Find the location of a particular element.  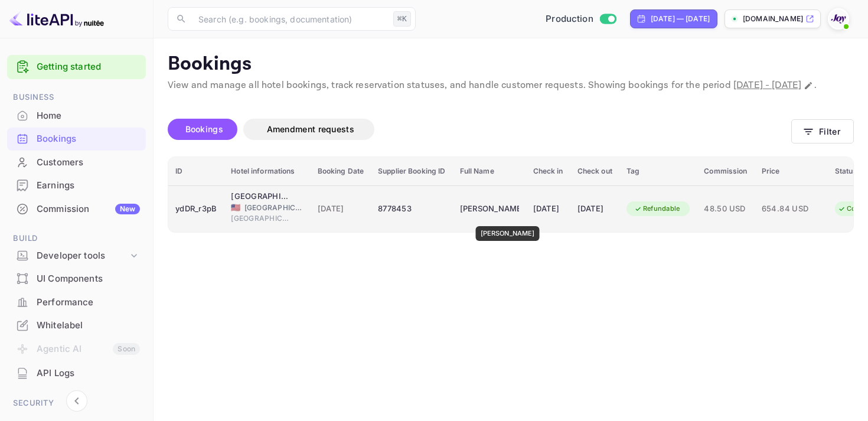

div: Switch to Sandbox mode is located at coordinates (580, 19).